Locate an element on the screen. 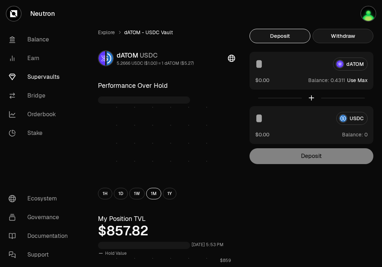 The height and width of the screenshot is (267, 382). button: Deposit is located at coordinates (280, 36).